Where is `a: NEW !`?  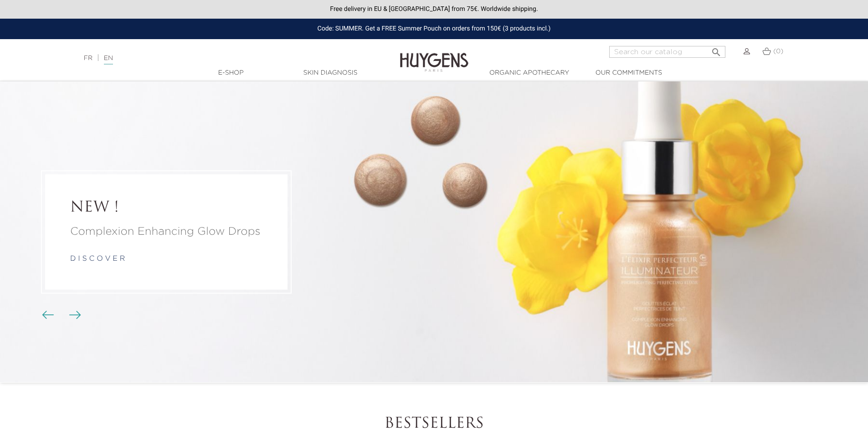
a: NEW ! is located at coordinates (166, 208).